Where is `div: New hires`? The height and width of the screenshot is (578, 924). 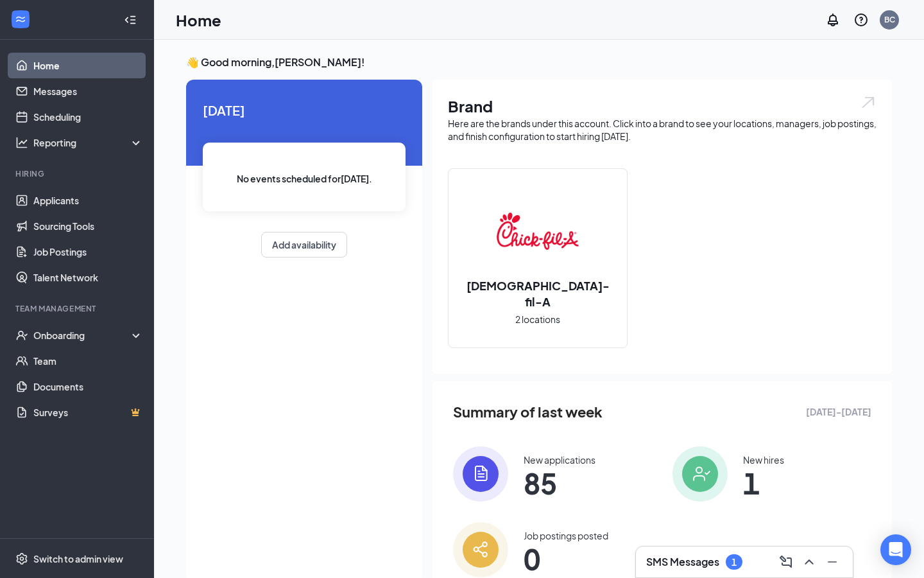 div: New hires is located at coordinates (764, 460).